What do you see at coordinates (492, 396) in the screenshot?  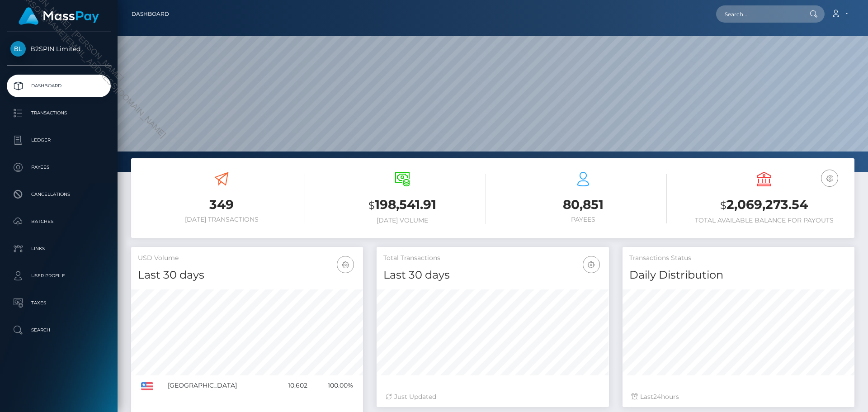 I see `div: Just Updated` at bounding box center [492, 396].